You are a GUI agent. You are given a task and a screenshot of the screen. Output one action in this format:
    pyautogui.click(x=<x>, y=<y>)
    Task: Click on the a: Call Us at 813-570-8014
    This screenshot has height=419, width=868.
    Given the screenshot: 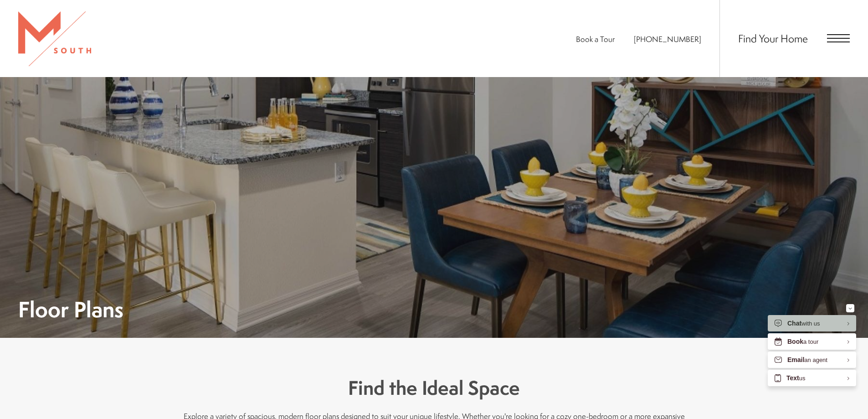 What is the action you would take?
    pyautogui.click(x=668, y=38)
    